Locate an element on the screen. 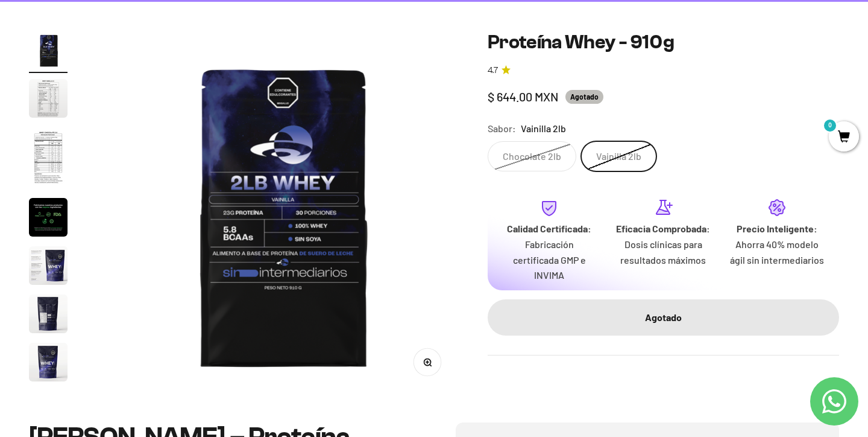 This screenshot has width=868, height=437. strong: Eficacia Comprobada: is located at coordinates (663, 228).